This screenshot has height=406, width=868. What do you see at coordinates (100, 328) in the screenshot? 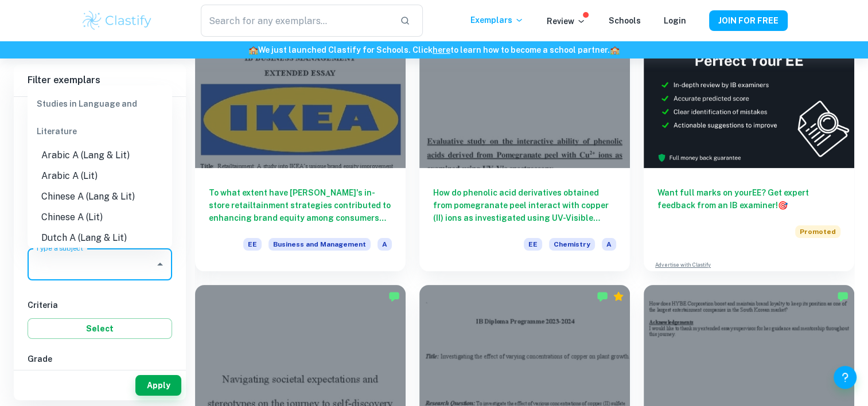
I see `button: Select` at bounding box center [100, 328].